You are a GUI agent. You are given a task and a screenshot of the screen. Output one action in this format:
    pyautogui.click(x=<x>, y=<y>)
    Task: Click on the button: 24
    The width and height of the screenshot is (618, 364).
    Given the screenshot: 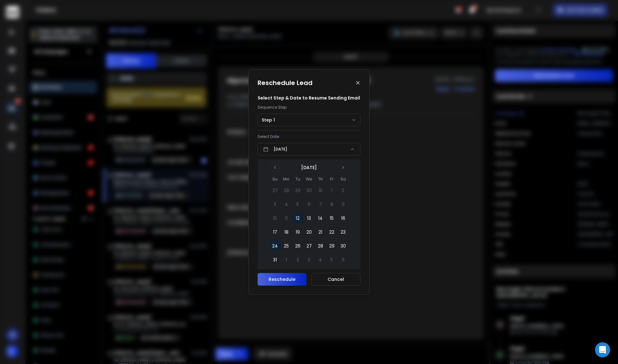 What is the action you would take?
    pyautogui.click(x=275, y=246)
    